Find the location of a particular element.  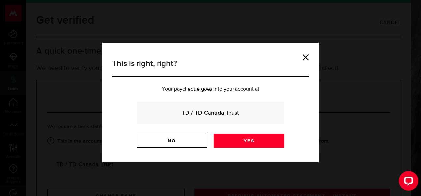

a: No is located at coordinates (172, 140).